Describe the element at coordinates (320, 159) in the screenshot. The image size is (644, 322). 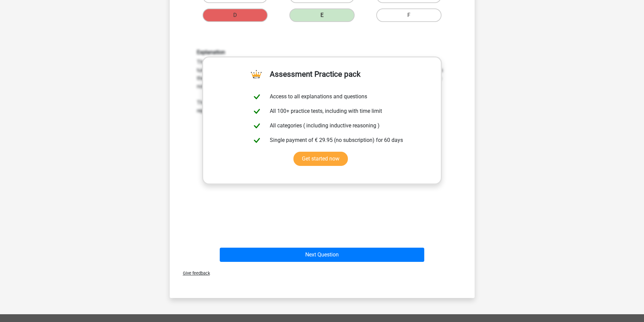
I see `a: Get started now` at that location.